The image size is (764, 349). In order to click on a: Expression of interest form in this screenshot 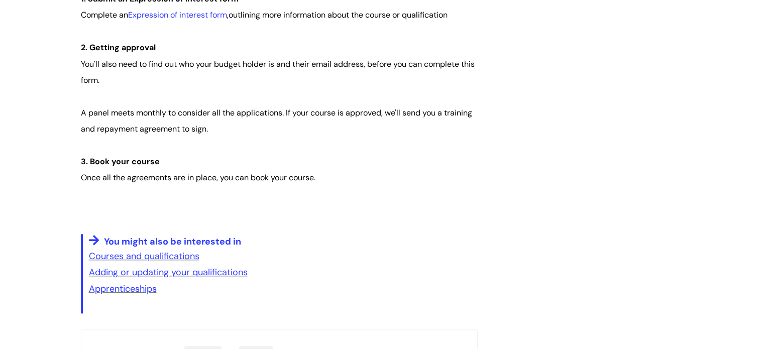, I will do `click(177, 15)`.